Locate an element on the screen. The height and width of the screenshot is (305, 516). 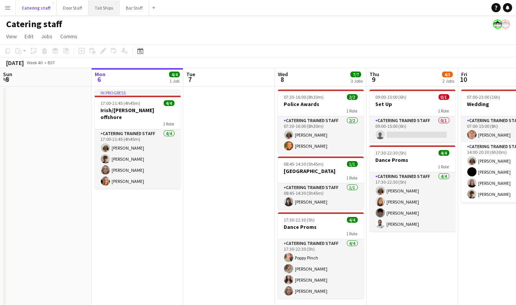
a: View is located at coordinates (11, 36).